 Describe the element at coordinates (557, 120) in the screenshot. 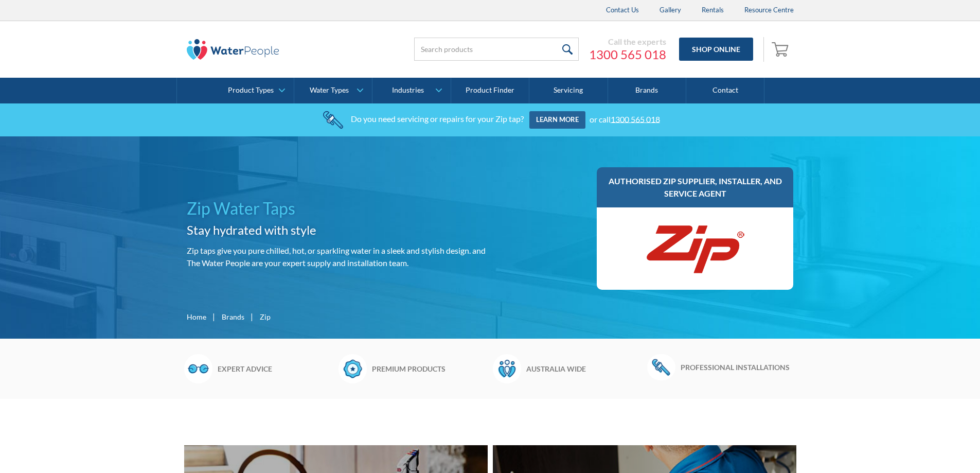

I see `a: Learn more` at that location.